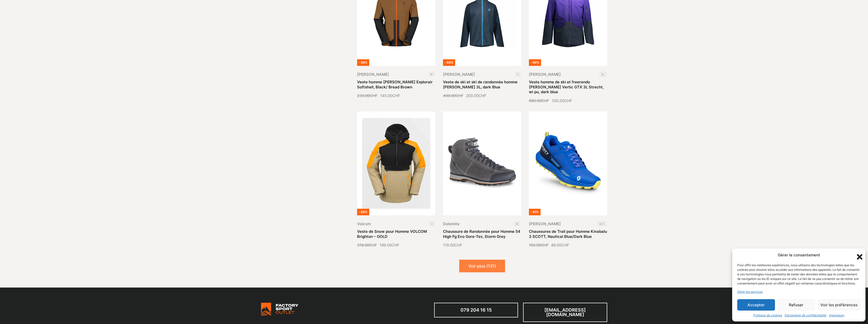 Image resolution: width=868 pixels, height=324 pixels. What do you see at coordinates (568, 234) in the screenshot?
I see `a: Chaussures de Trail pour Homme Kinabalu 3 SCOTT, Nautical Blue/Dark Blue` at bounding box center [568, 234].